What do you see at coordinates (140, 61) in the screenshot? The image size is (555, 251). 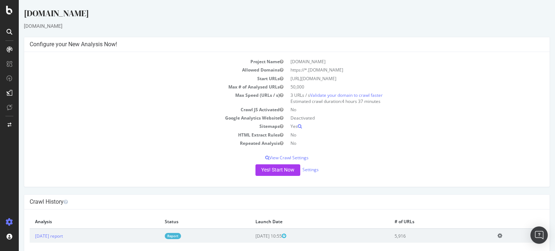 I see `td: Project Name` at bounding box center [140, 61].